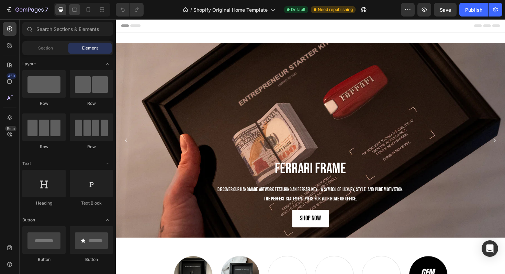  Describe the element at coordinates (473, 10) in the screenshot. I see `div: Publish` at that location.